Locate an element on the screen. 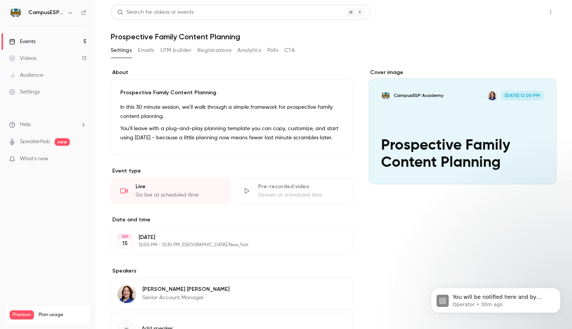  div: Pre-recorded videoStream at scheduled time is located at coordinates (293, 191).